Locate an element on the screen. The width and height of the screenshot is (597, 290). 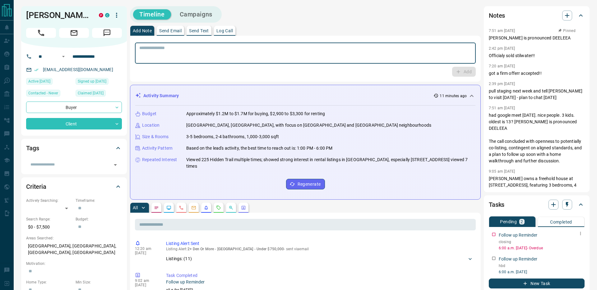
p: Log Call is located at coordinates (225, 31).